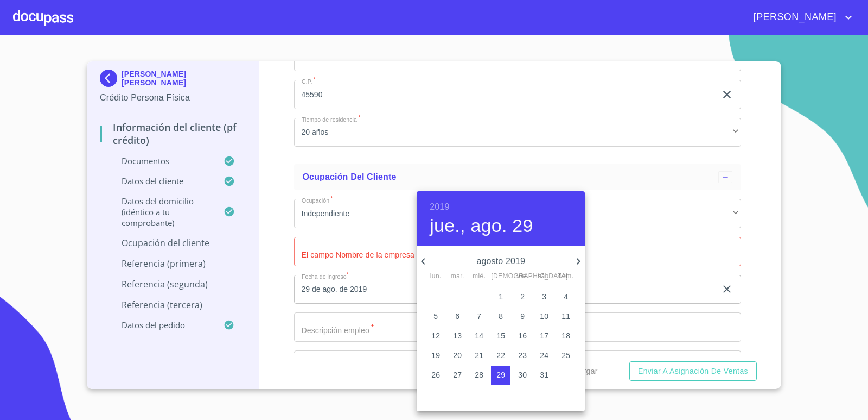 Image resolution: width=868 pixels, height=420 pixels. Describe the element at coordinates (457, 375) in the screenshot. I see `p: 27` at that location.